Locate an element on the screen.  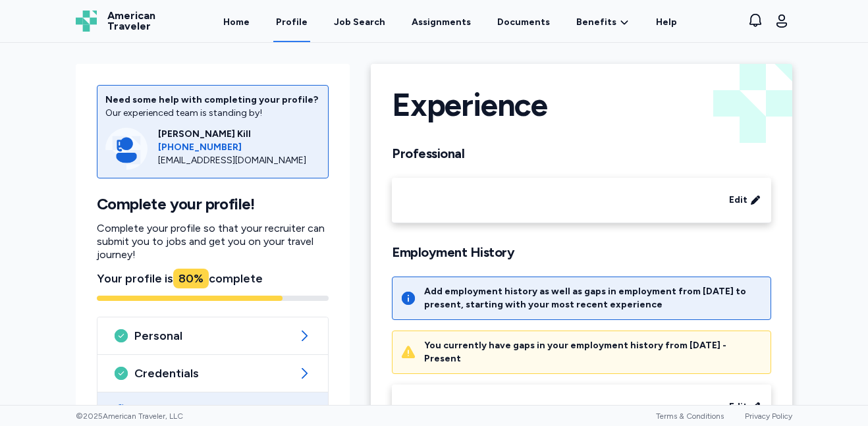
span: Personal is located at coordinates (212, 336).